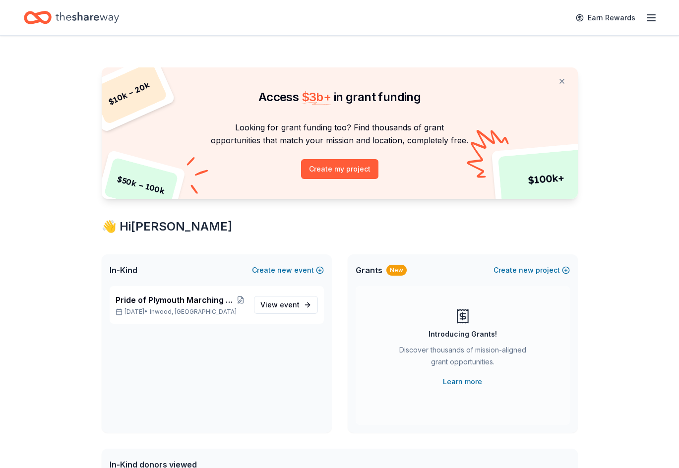  I want to click on span: Pride of Plymouth Marching Band Quarter Paddle Auction, so click(176, 300).